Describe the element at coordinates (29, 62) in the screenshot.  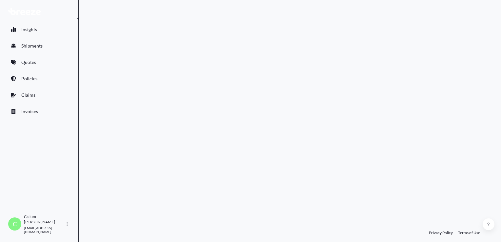
I see `p: Quotes` at that location.